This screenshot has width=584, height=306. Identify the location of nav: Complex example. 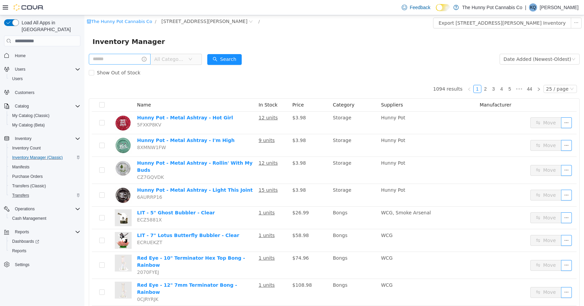
(42, 167).